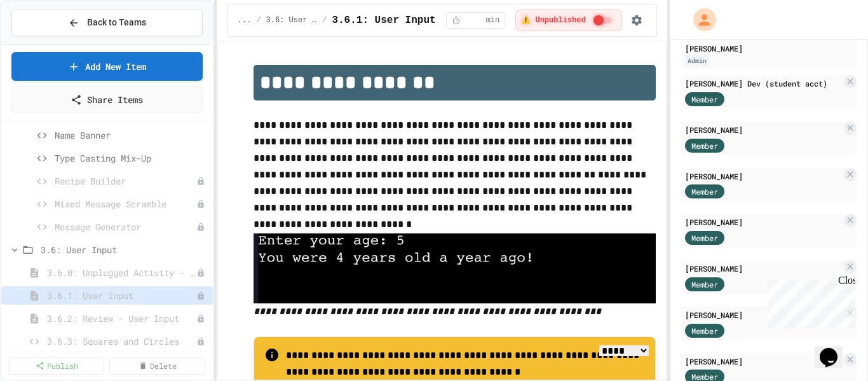 This screenshot has width=868, height=381. I want to click on span: Type Casting Mix-Up, so click(131, 158).